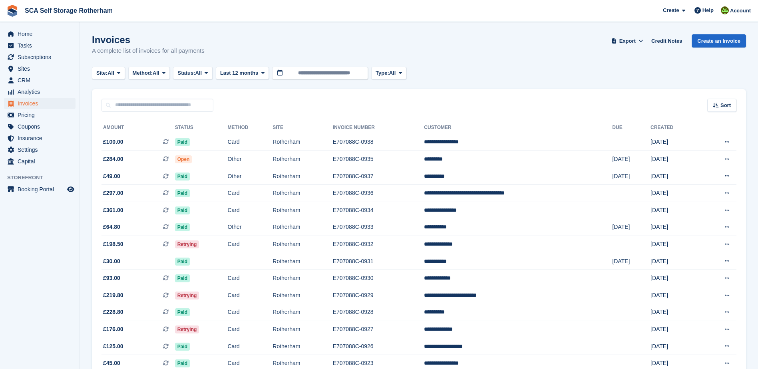 This screenshot has width=758, height=369. I want to click on span: Analytics, so click(42, 92).